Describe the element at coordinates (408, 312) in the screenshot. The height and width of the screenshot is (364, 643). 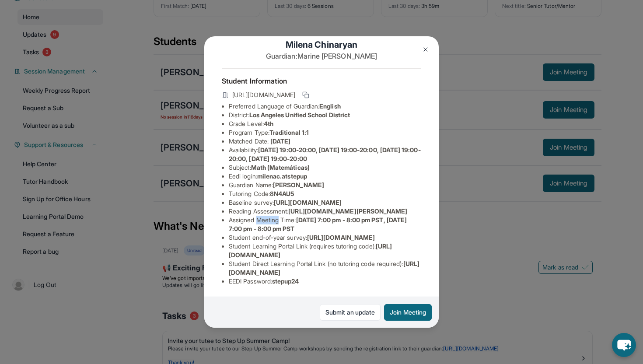
I see `button: Join Meeting` at that location.